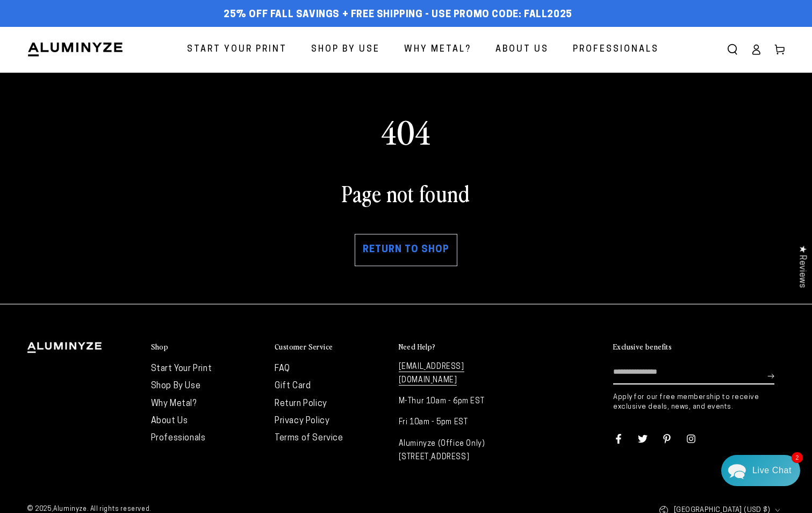  I want to click on a: FAQ, so click(282, 369).